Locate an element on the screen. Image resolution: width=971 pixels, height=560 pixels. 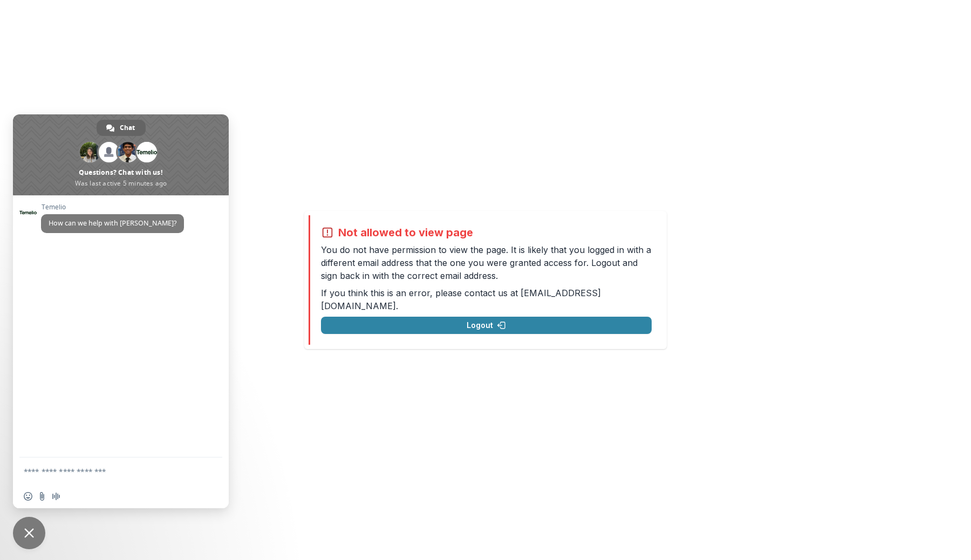
p: You do not have permission to view the page. It is likely that you logged in with a different ema... is located at coordinates (486, 263).